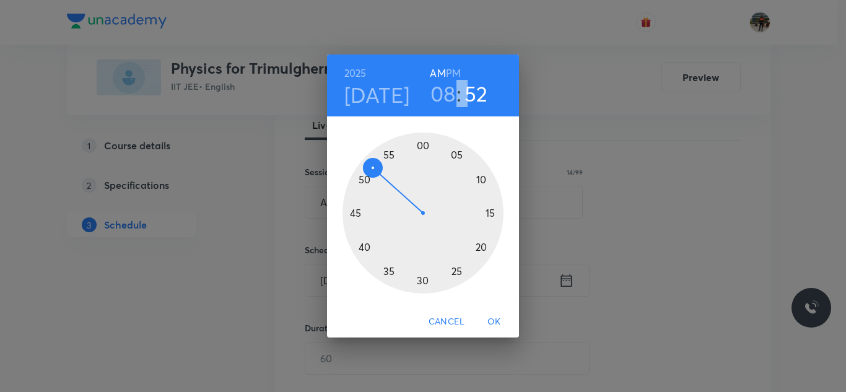 This screenshot has width=846, height=392. What do you see at coordinates (453, 73) in the screenshot?
I see `button: PM` at bounding box center [453, 73].